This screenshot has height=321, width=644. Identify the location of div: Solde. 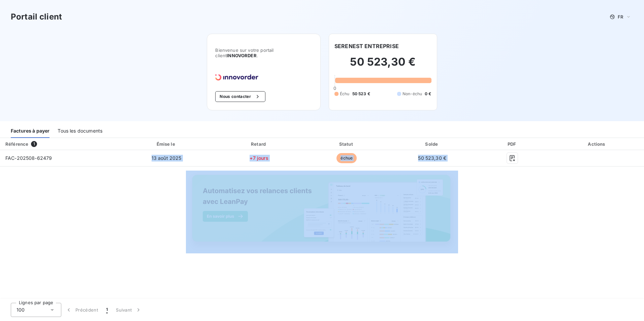
(432, 144).